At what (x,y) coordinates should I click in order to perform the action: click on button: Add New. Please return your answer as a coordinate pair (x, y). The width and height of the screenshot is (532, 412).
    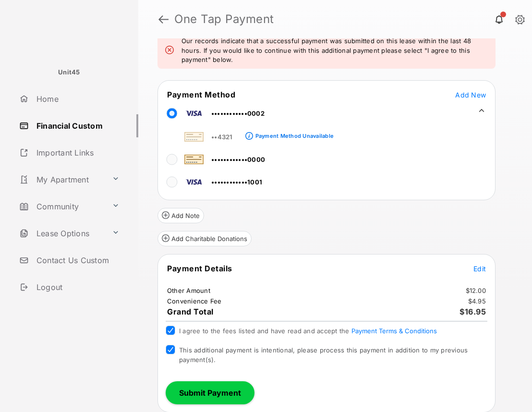
    Looking at the image, I should click on (471, 95).